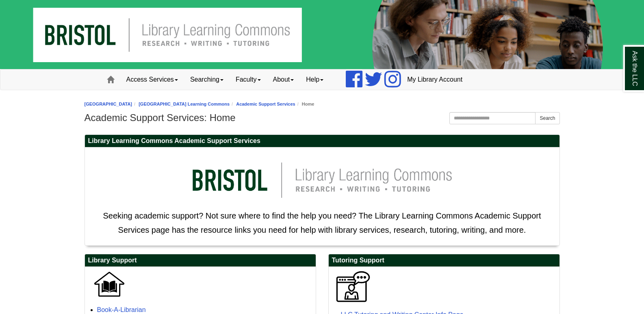 Image resolution: width=644 pixels, height=314 pixels. Describe the element at coordinates (266, 104) in the screenshot. I see `a: Academic Support Services` at that location.